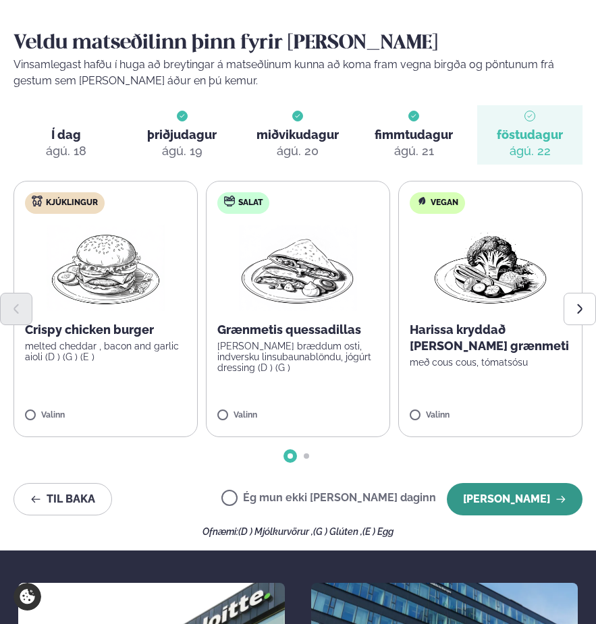 This screenshot has width=596, height=624. What do you see at coordinates (63, 499) in the screenshot?
I see `button: Til baka` at bounding box center [63, 499].